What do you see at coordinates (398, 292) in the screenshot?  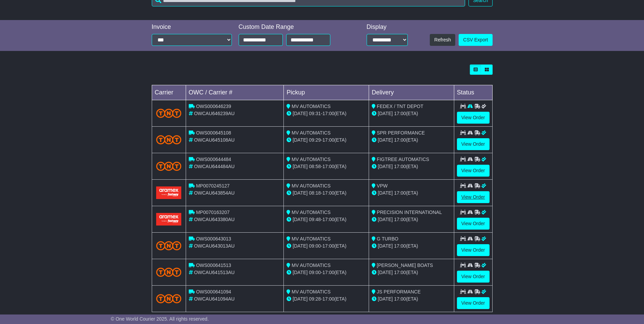 I see `span: JS PERFORMANCE` at bounding box center [398, 292].